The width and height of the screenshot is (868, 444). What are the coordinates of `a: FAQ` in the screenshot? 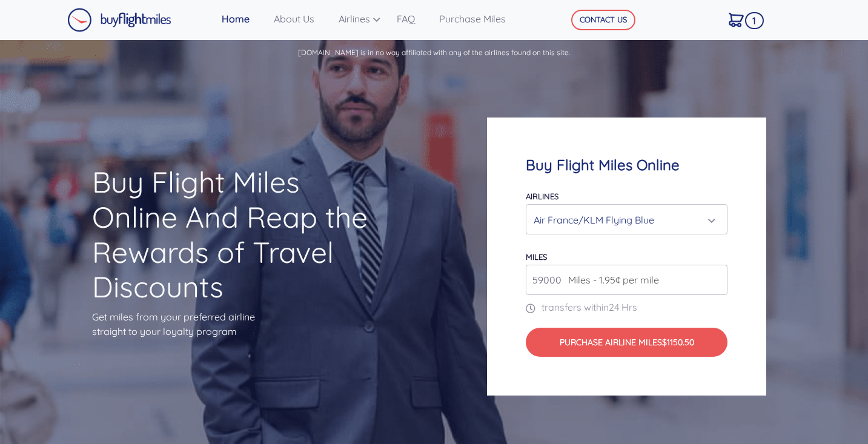 It's located at (414, 19).